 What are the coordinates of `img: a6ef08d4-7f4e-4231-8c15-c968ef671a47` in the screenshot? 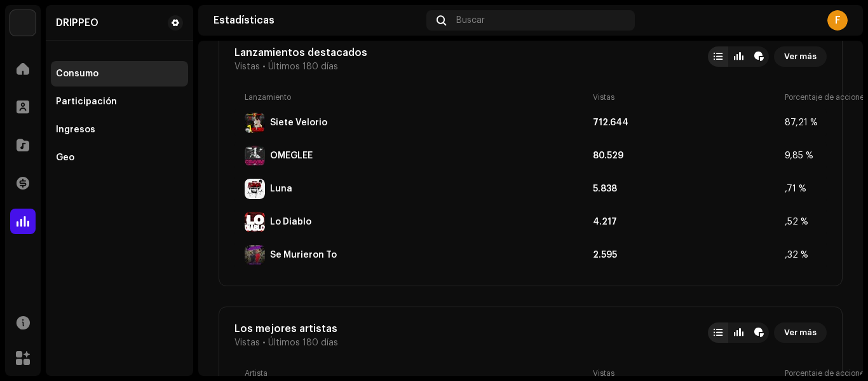 It's located at (23, 23).